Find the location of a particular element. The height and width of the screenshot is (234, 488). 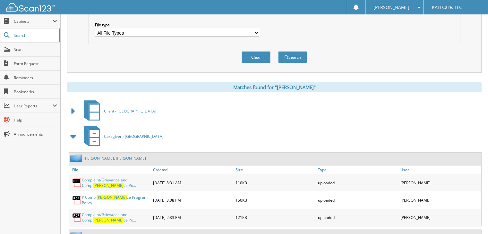

span: Scan is located at coordinates (35, 49).